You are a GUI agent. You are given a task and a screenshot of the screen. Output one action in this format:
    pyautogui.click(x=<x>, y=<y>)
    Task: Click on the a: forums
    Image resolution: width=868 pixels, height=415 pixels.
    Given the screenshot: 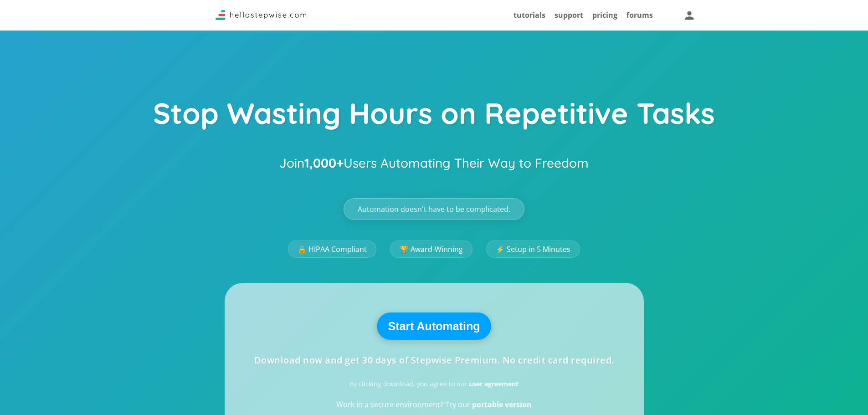 What is the action you would take?
    pyautogui.click(x=639, y=15)
    